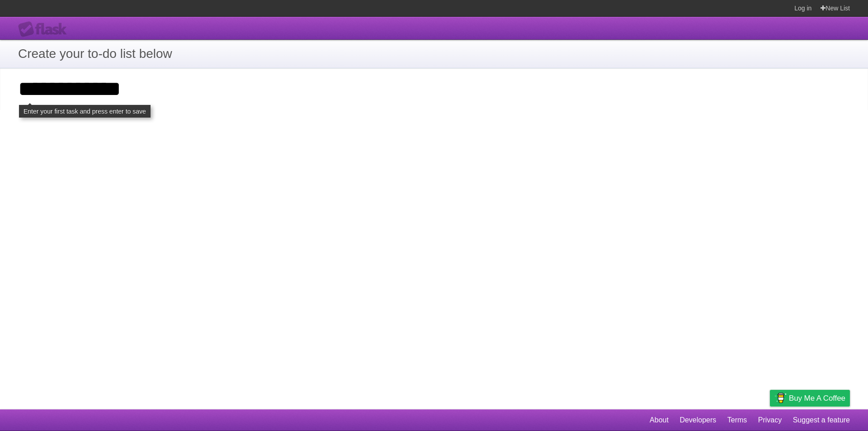  Describe the element at coordinates (659, 420) in the screenshot. I see `a: About` at that location.